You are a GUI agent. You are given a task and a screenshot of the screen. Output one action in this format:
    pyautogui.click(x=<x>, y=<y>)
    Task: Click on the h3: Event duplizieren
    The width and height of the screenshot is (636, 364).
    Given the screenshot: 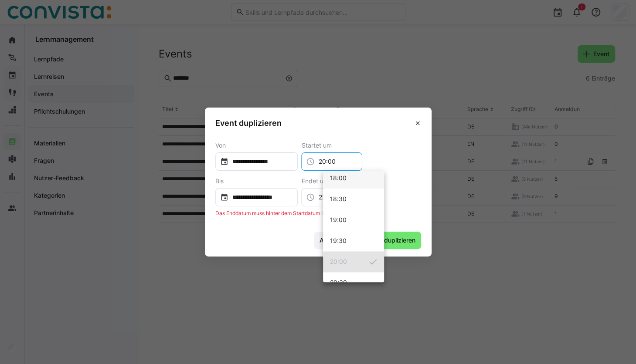 What is the action you would take?
    pyautogui.click(x=248, y=123)
    